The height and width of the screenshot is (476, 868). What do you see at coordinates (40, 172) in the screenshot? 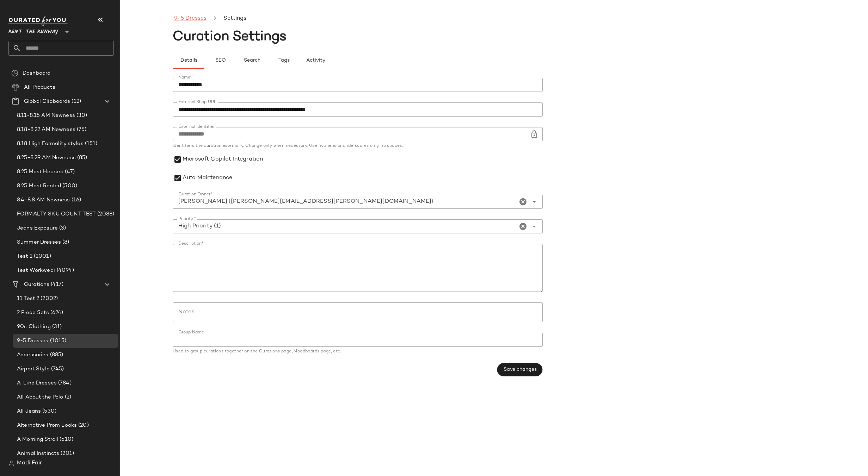
I see `span: 8.25 Most Hearted` at bounding box center [40, 172].